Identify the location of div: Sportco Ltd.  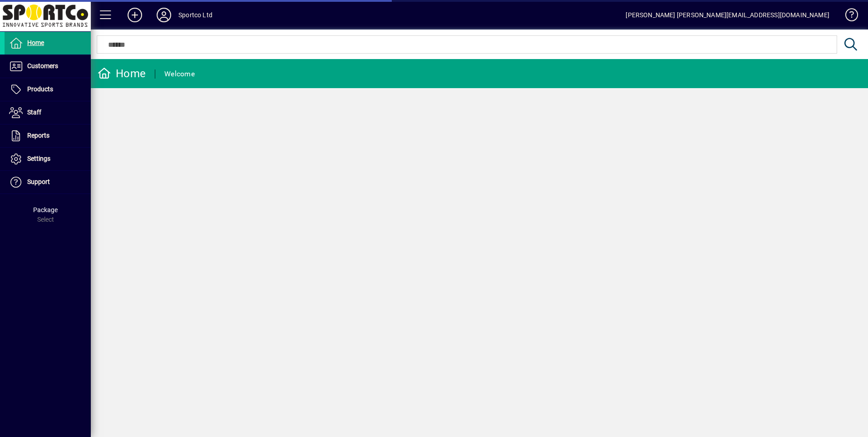
(195, 15).